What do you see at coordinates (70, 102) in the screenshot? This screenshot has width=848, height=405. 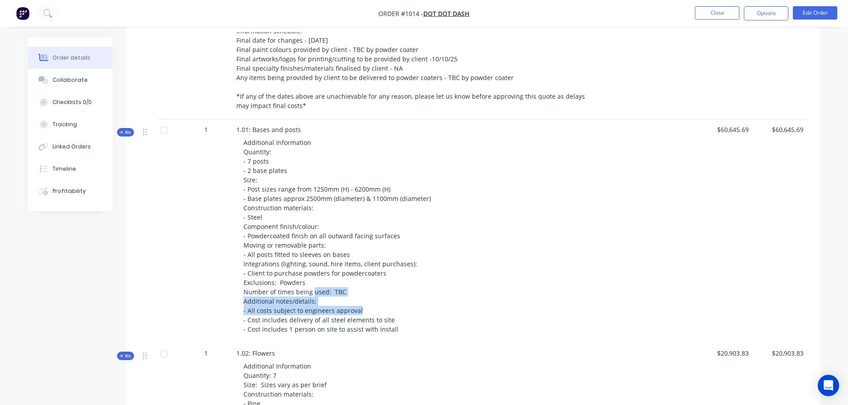 I see `button: Checklists 0/0` at bounding box center [70, 102].